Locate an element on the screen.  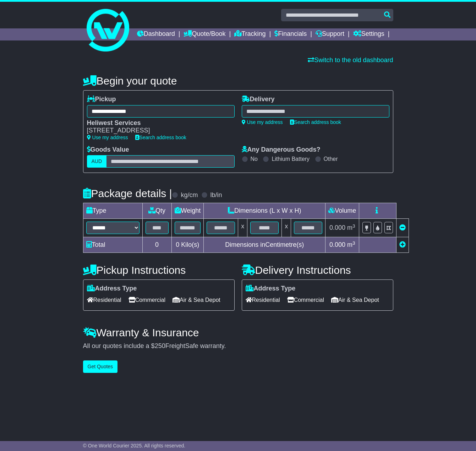
span: 250 is located at coordinates (160, 346).